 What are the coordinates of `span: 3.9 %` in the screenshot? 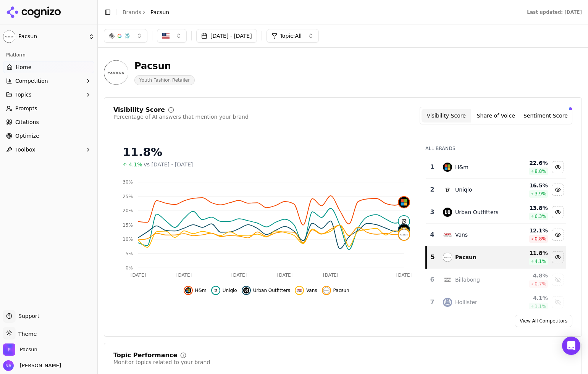 It's located at (540, 194).